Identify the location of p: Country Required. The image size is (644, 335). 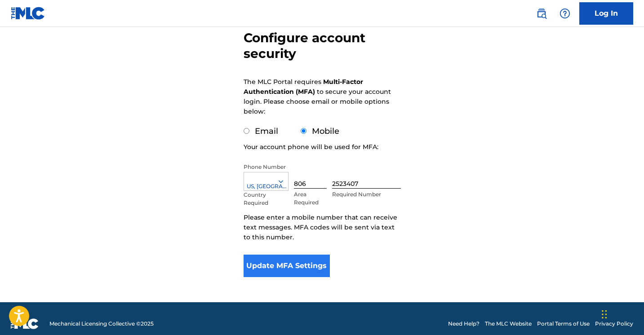
(258, 199).